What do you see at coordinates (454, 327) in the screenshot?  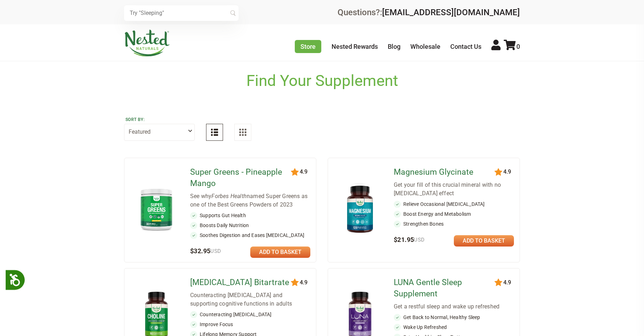 I see `li: Wake Up Refreshed` at bounding box center [454, 327].